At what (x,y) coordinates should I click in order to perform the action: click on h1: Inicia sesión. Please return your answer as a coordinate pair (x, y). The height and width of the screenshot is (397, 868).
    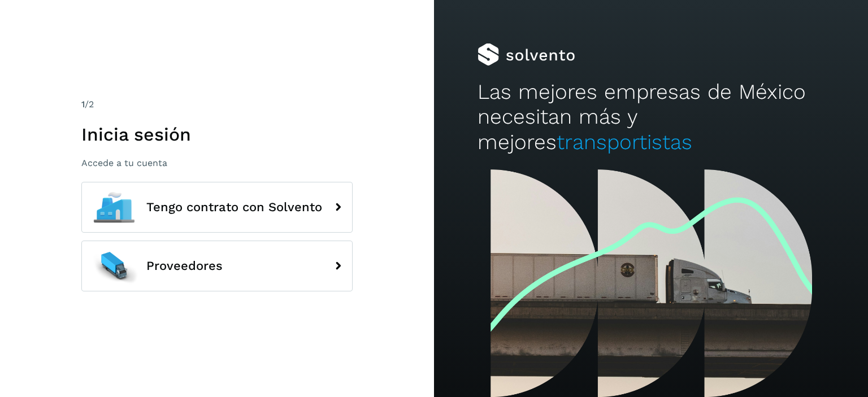
    Looking at the image, I should click on (217, 134).